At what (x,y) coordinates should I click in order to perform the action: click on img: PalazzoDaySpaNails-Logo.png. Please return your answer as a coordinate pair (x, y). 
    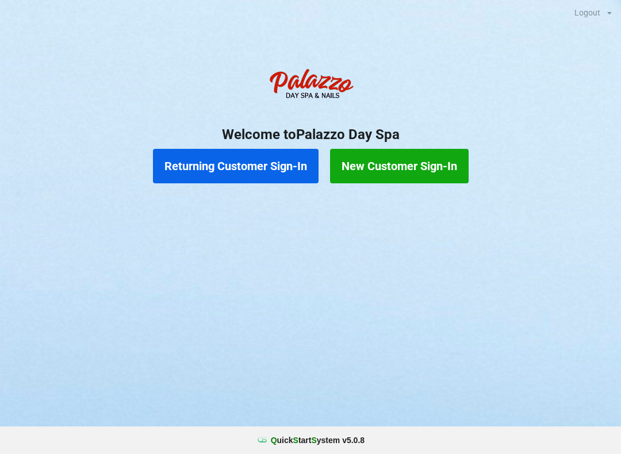
    Looking at the image, I should click on (311, 86).